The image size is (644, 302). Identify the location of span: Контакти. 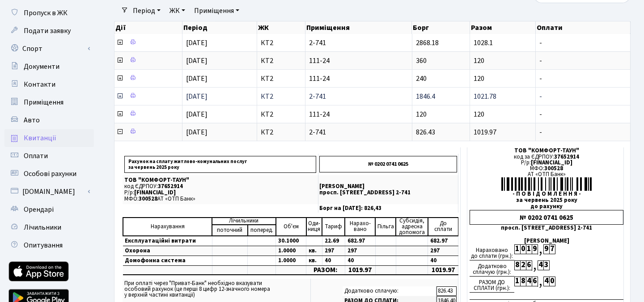
(39, 84).